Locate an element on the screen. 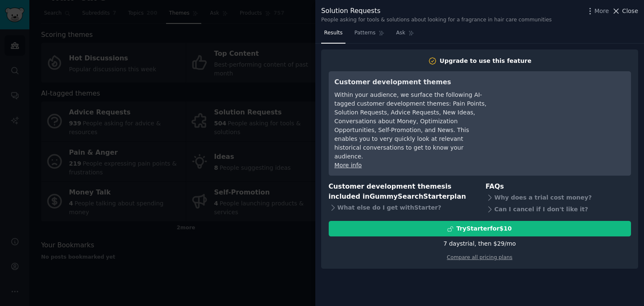 This screenshot has height=306, width=644. span: Results is located at coordinates (333, 33).